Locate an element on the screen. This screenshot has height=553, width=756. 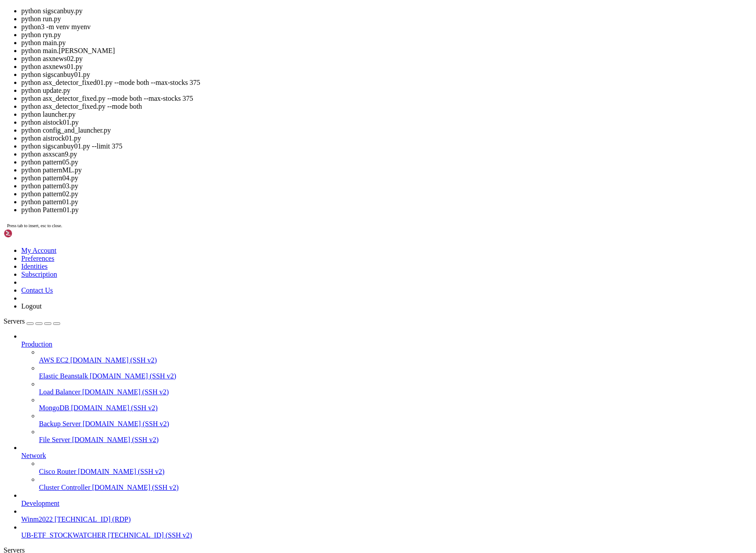
img: Shellngn is located at coordinates (28, 234).